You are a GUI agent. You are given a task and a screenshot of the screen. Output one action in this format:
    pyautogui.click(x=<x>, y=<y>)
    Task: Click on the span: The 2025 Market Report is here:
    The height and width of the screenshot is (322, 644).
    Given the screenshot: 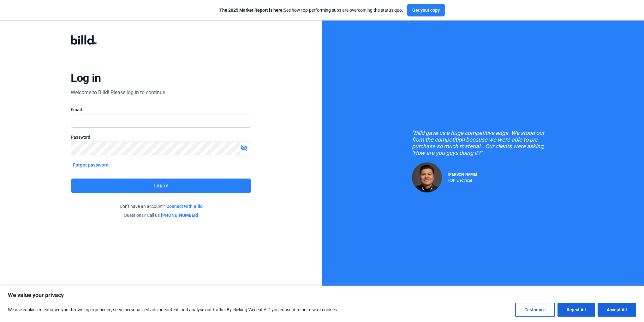 What is the action you would take?
    pyautogui.click(x=251, y=10)
    